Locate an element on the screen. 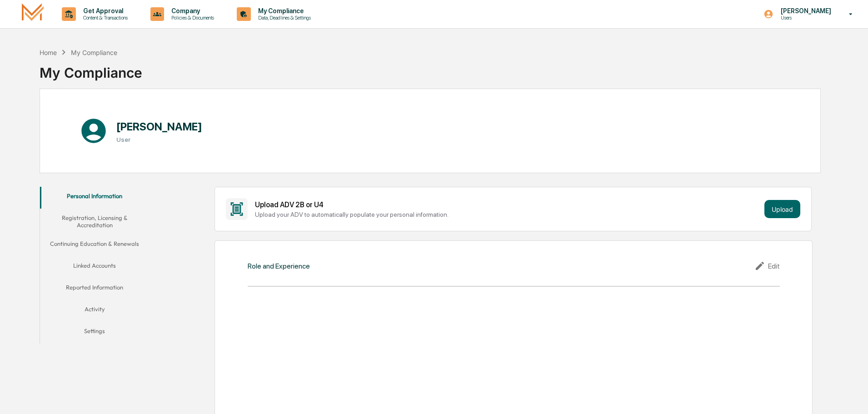  div: Edit is located at coordinates (766, 266).